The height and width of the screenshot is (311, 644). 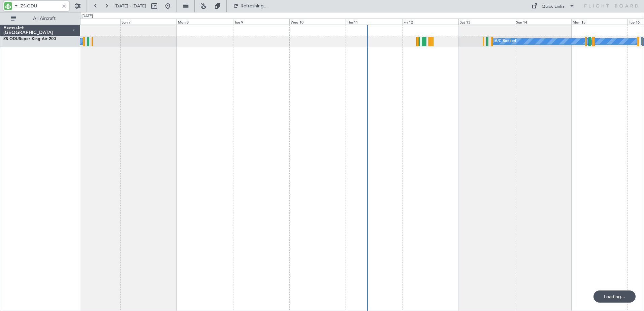 I want to click on span: All Aircraft, so click(x=44, y=18).